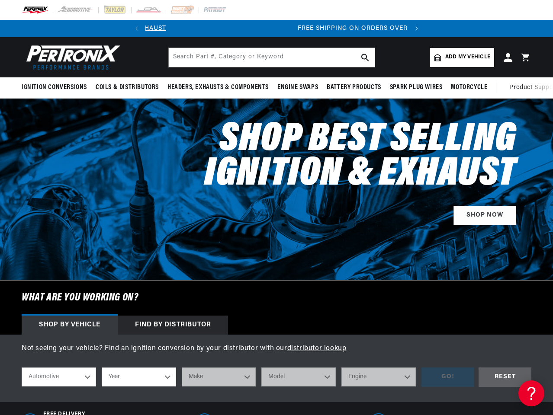  I want to click on a: Add my vehicle, so click(462, 57).